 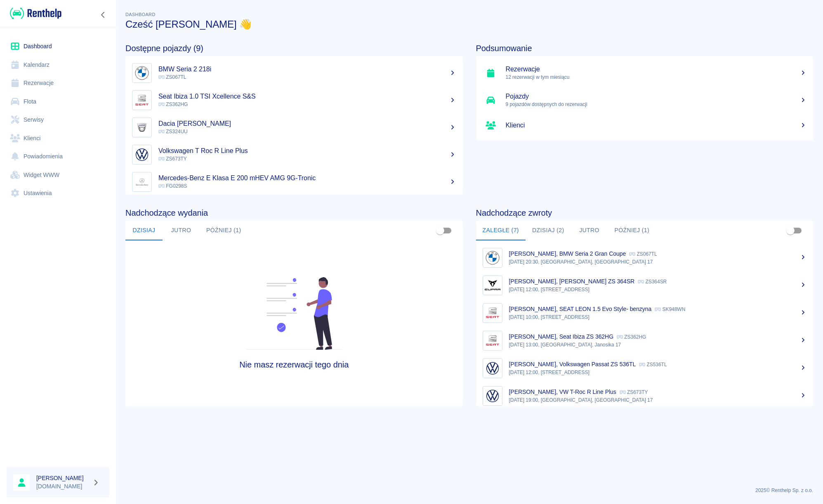 What do you see at coordinates (34, 13) in the screenshot?
I see `a: Renthelp logo` at bounding box center [34, 13].